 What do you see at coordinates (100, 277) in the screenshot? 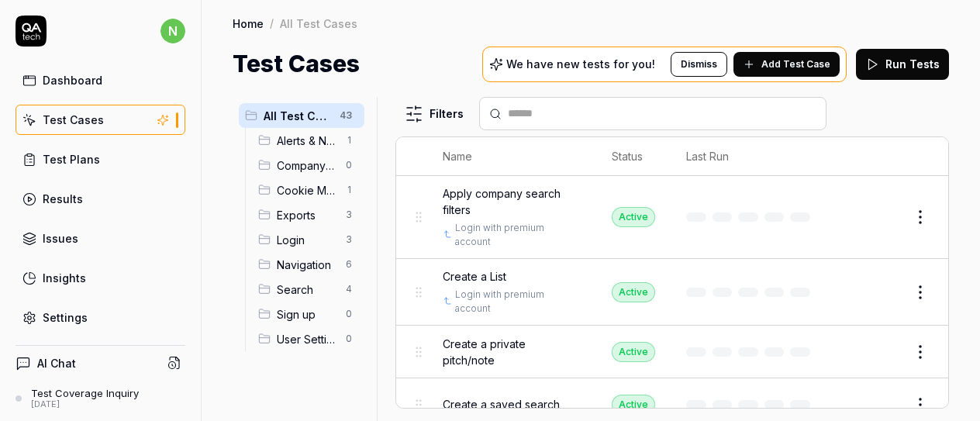
I see `a: Insights` at bounding box center [100, 277].